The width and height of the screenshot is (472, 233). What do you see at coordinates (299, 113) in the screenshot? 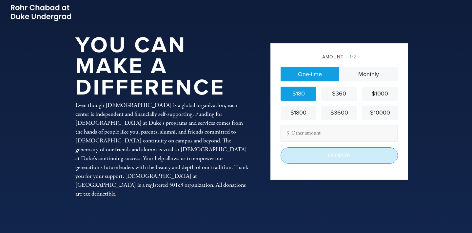
I see `a: $1800` at bounding box center [299, 113].